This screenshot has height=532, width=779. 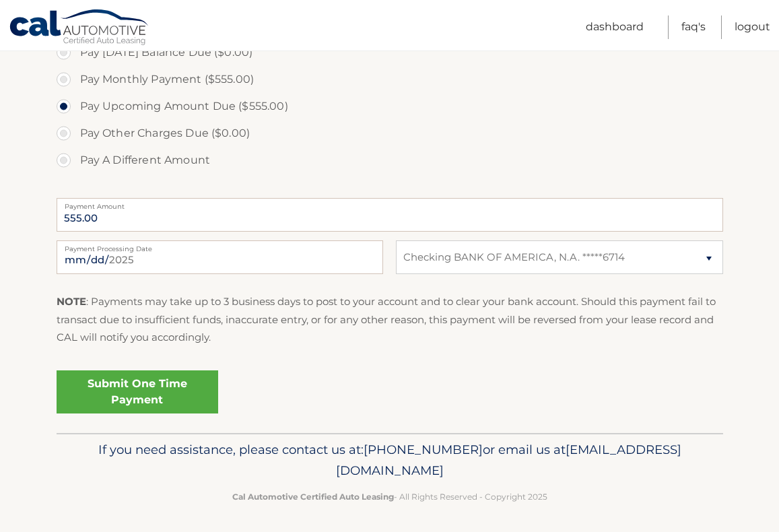 I want to click on label: Payment Processing Date, so click(x=220, y=246).